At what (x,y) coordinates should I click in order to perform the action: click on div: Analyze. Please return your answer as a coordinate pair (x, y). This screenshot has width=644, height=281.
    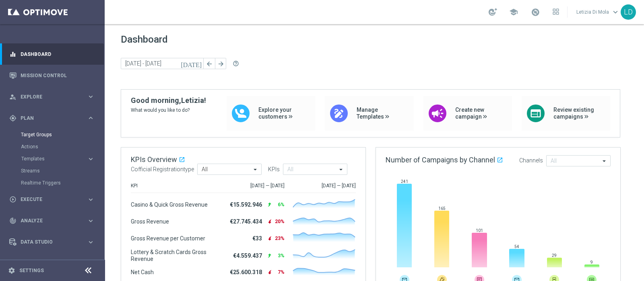
    Looking at the image, I should click on (48, 221).